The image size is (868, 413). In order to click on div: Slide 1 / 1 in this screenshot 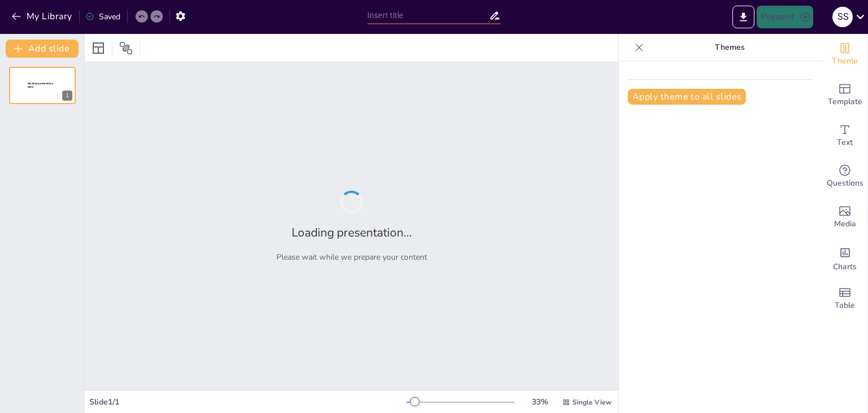, I will do `click(248, 401)`.